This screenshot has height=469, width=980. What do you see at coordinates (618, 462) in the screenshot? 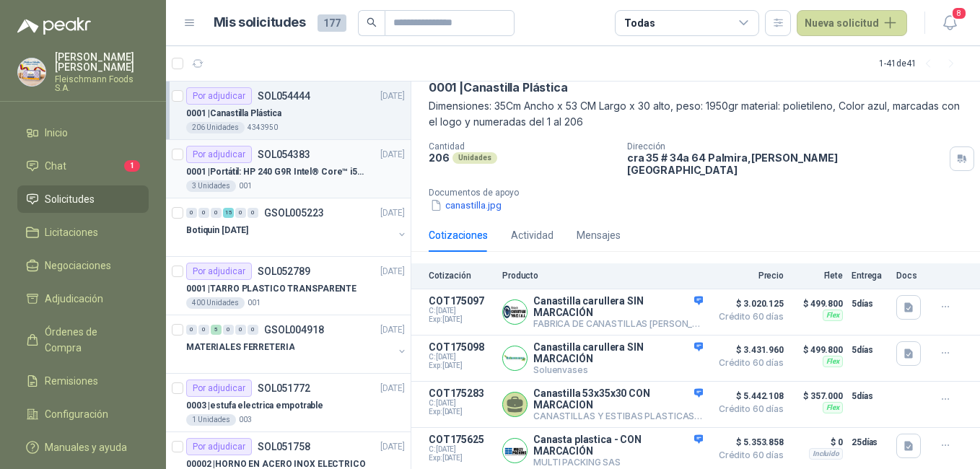
I see `p: MULTI PACKING SAS` at bounding box center [618, 462].